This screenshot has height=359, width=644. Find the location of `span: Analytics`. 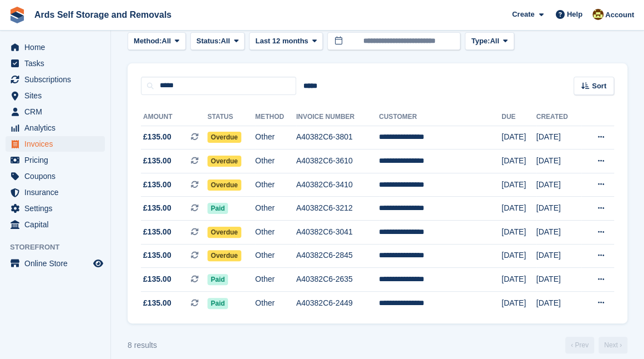

span: Analytics is located at coordinates (58, 128).